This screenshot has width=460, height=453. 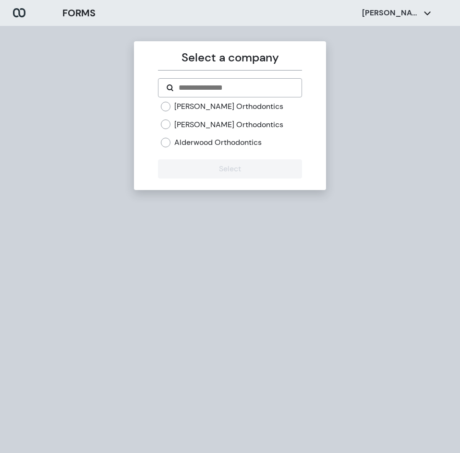 What do you see at coordinates (229, 58) in the screenshot?
I see `p: Select a company` at bounding box center [229, 58].